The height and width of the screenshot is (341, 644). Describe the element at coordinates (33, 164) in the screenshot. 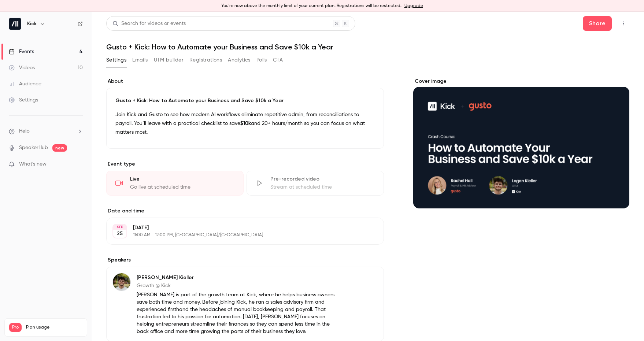

I see `span: What's new` at that location.